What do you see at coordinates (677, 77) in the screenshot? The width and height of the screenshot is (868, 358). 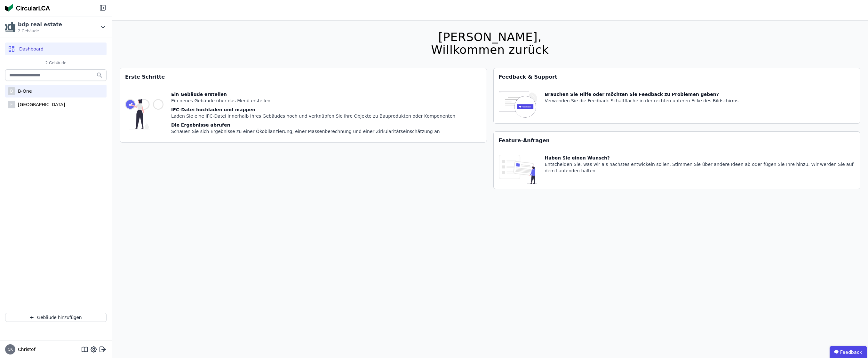 I see `div: Feedback & Support` at bounding box center [677, 77].